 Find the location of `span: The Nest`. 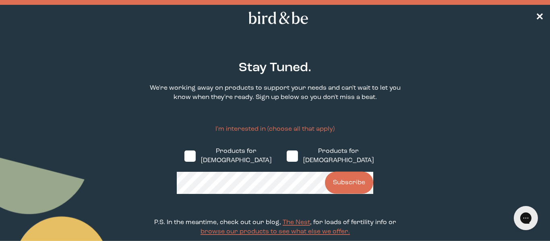

span: The Nest is located at coordinates (297, 223).